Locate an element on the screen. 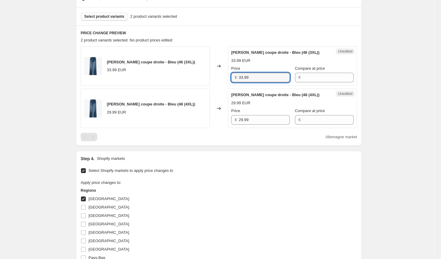  p: Shopify markets is located at coordinates (111, 159).